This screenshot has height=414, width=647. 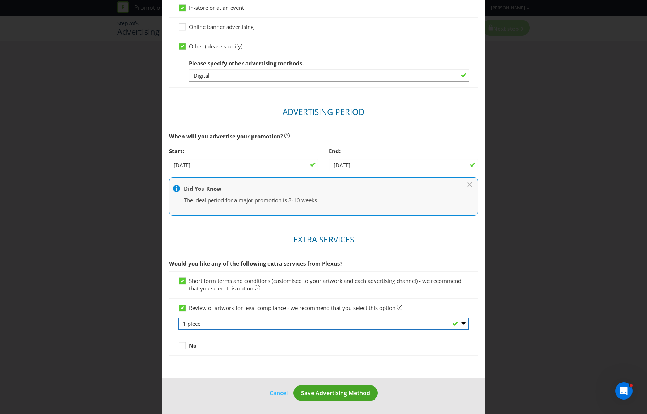 I want to click on legend: Extra Services, so click(x=323, y=240).